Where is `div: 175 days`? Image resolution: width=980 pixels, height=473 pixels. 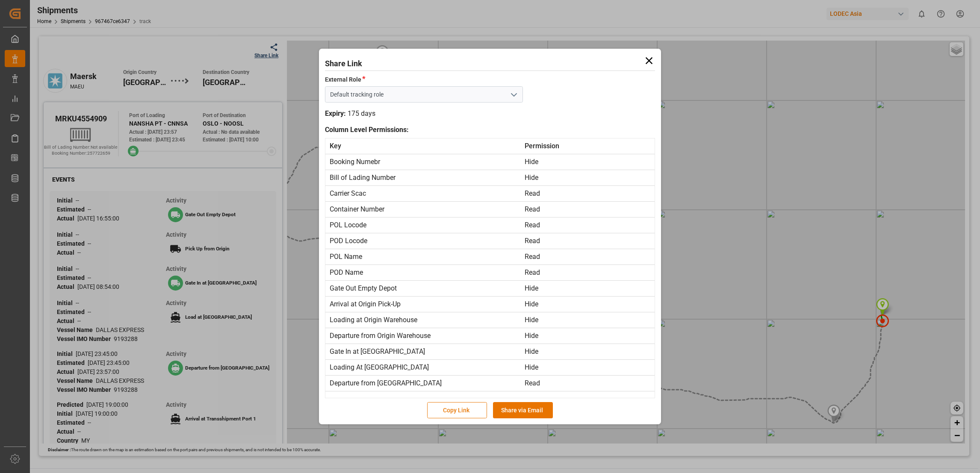
div: 175 days is located at coordinates (361, 114).